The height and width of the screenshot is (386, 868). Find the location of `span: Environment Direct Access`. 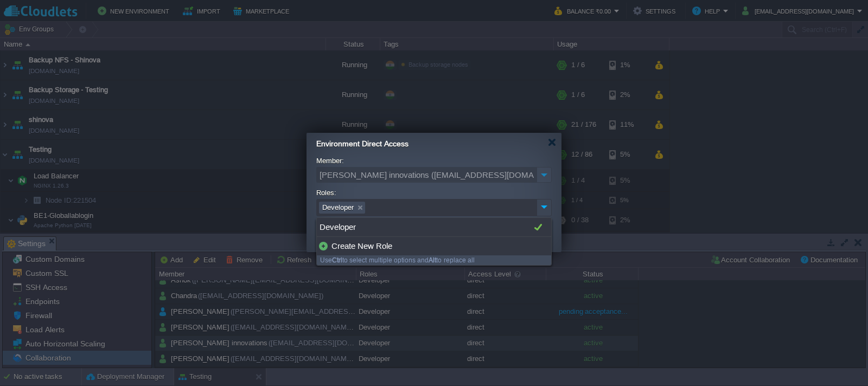

span: Environment Direct Access is located at coordinates (362, 144).